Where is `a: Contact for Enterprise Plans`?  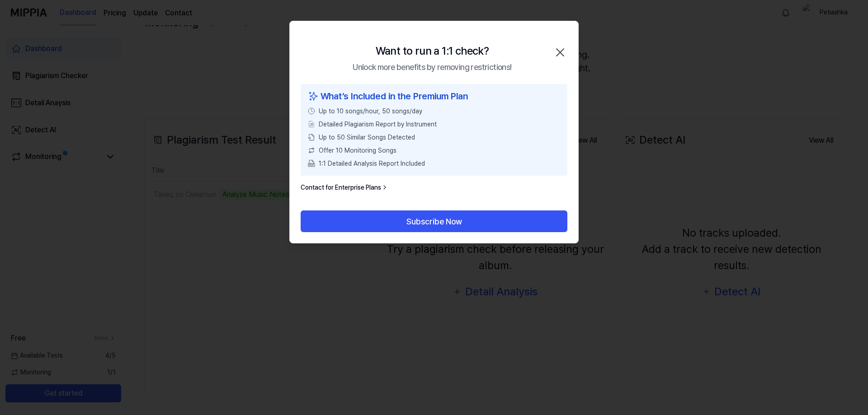
a: Contact for Enterprise Plans is located at coordinates (345, 188).